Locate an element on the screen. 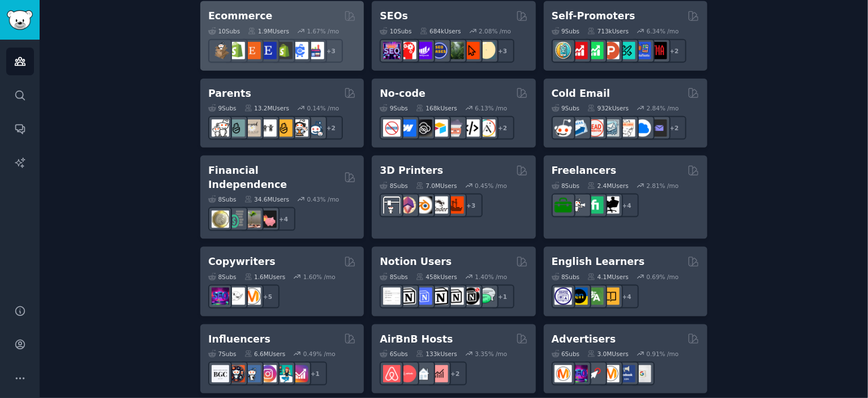  img: TechSEO is located at coordinates (408, 50).